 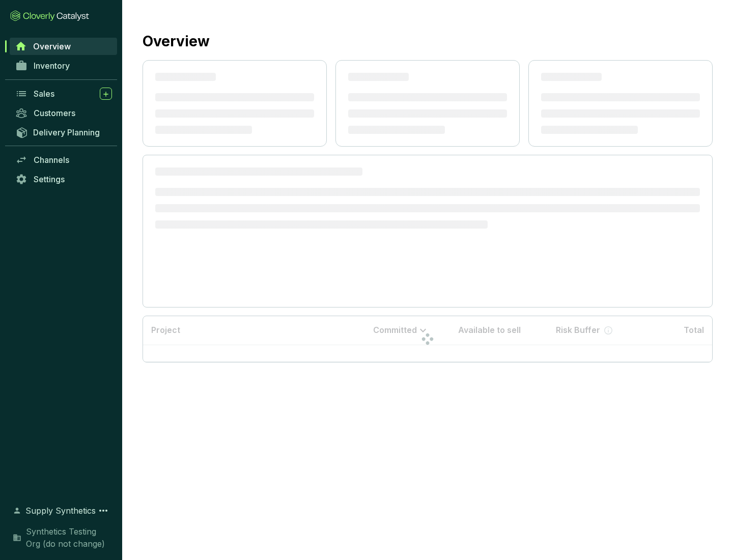 What do you see at coordinates (66, 132) in the screenshot?
I see `span: Delivery Planning` at bounding box center [66, 132].